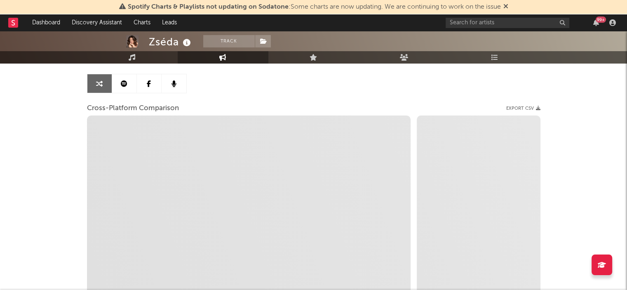  What do you see at coordinates (229, 41) in the screenshot?
I see `button: Track` at bounding box center [229, 41].